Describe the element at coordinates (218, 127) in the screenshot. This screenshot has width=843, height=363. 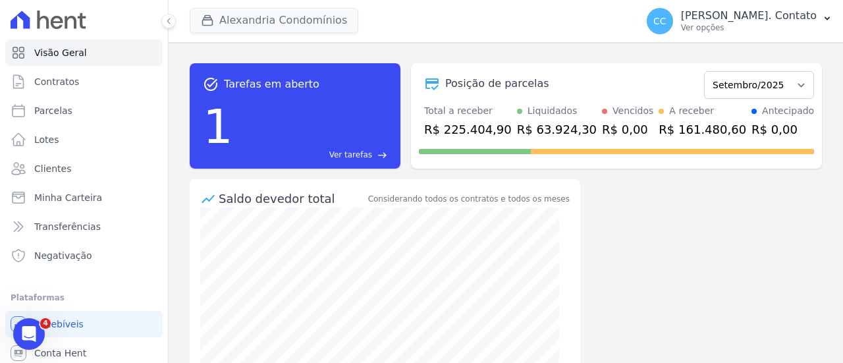
I see `div: 1` at that location.